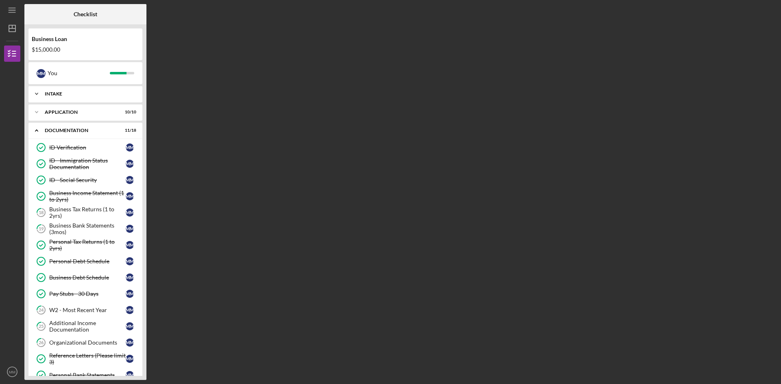 The height and width of the screenshot is (384, 781). Describe the element at coordinates (85, 310) in the screenshot. I see `a: 24W2 - Most Recent YearMM` at that location.